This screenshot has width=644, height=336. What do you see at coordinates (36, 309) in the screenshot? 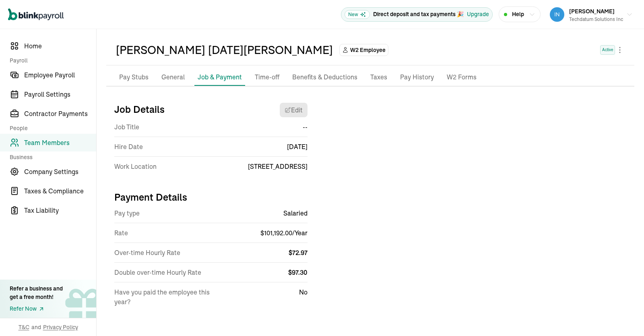
I see `a: Refer Now` at bounding box center [36, 309].